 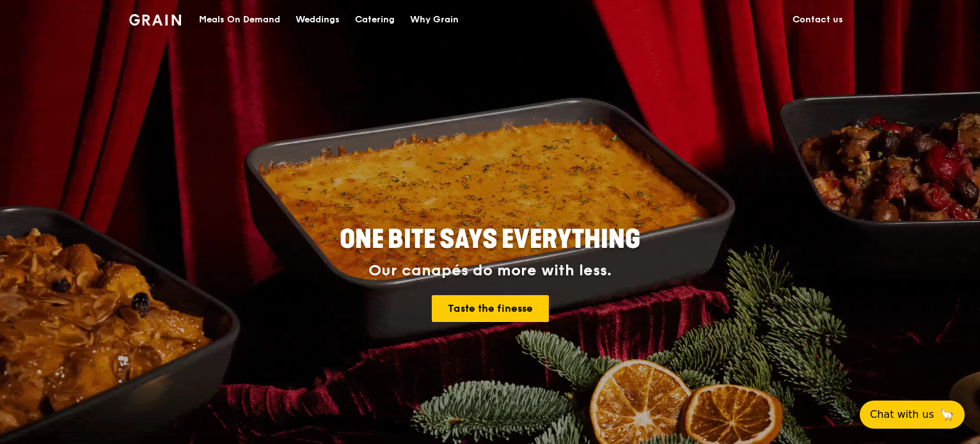 I want to click on div: Weddings, so click(x=317, y=20).